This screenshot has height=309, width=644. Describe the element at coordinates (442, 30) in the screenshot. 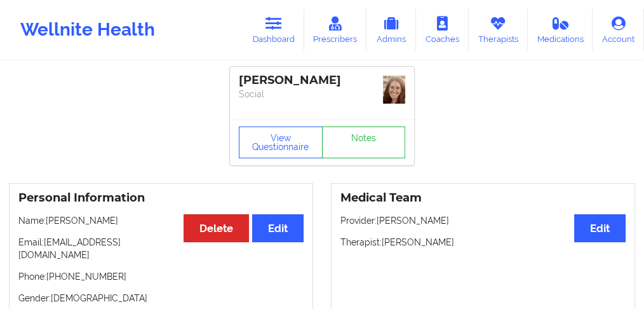

I see `a: Coaches` at that location.